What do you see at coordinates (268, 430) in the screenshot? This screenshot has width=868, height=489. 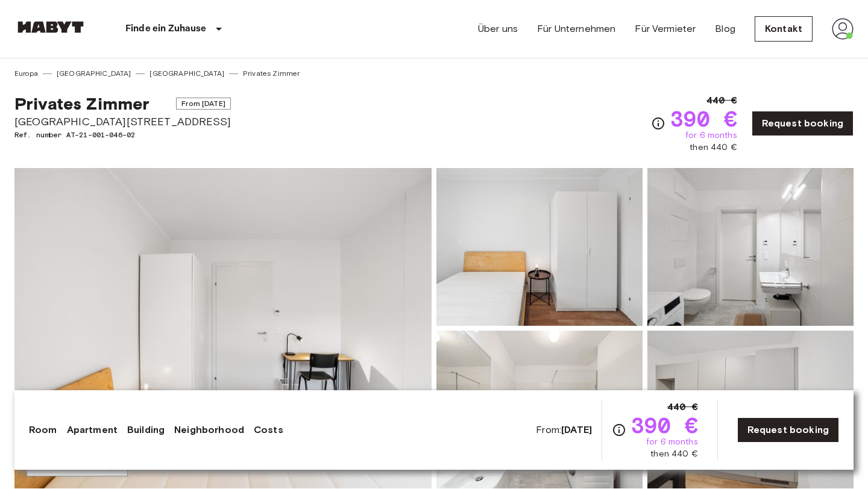 I see `a: Costs` at bounding box center [268, 430].